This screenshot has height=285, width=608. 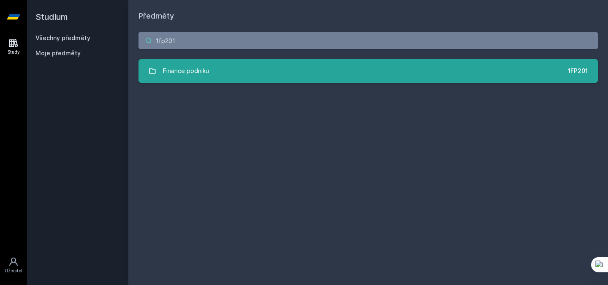 I want to click on div: 1FP201, so click(x=577, y=71).